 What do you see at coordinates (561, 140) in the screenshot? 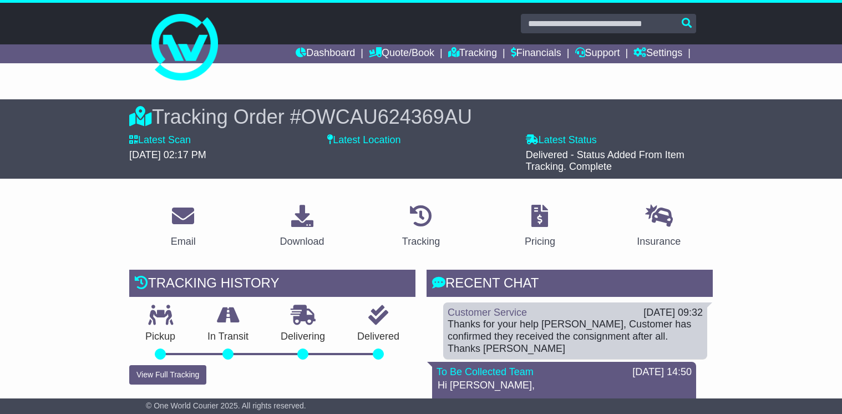
I see `label: Latest Status` at bounding box center [561, 140].